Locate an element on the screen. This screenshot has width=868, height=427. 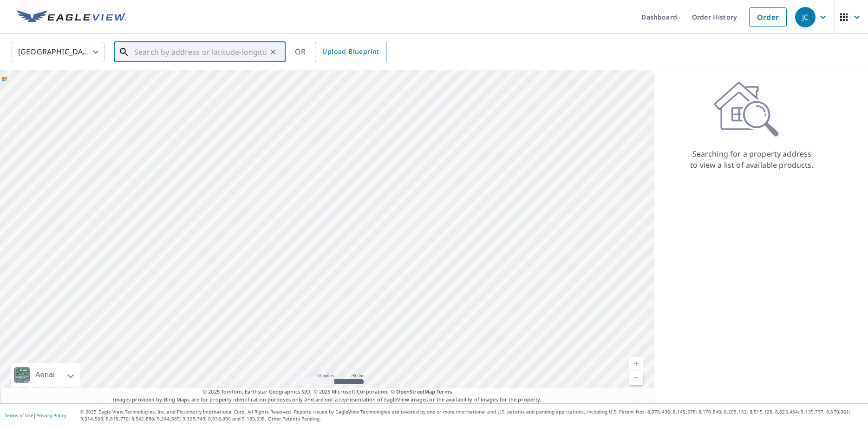
div: JC is located at coordinates (805, 17).